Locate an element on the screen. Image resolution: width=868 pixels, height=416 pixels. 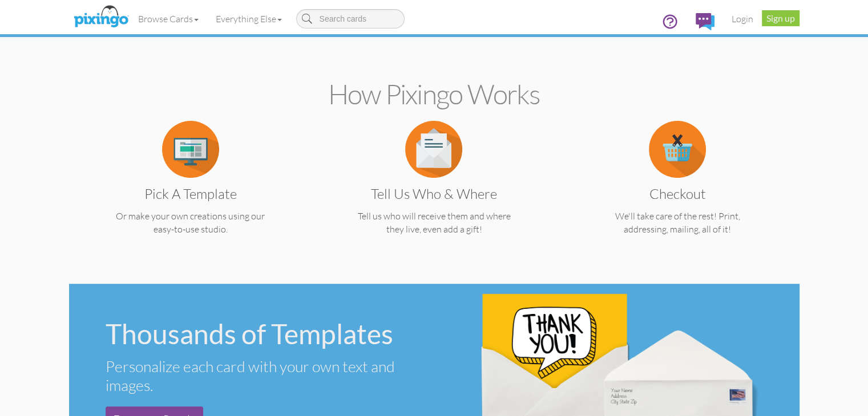
a: Login is located at coordinates (742, 19).